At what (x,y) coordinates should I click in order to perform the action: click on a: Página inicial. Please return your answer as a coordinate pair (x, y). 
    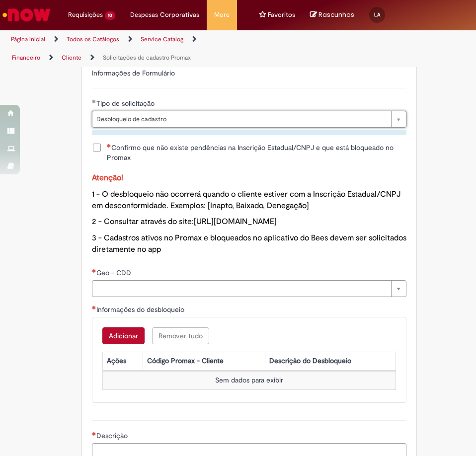
    Looking at the image, I should click on (28, 39).